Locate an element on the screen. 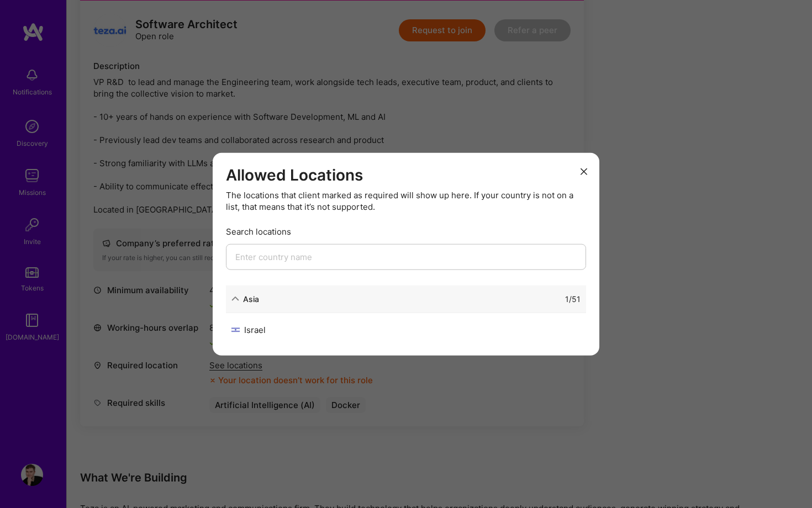  div: Israel is located at coordinates (319, 329).